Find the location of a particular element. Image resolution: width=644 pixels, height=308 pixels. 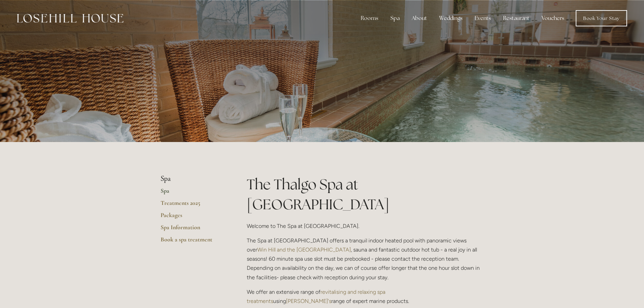

div: Weddings is located at coordinates (450, 18).